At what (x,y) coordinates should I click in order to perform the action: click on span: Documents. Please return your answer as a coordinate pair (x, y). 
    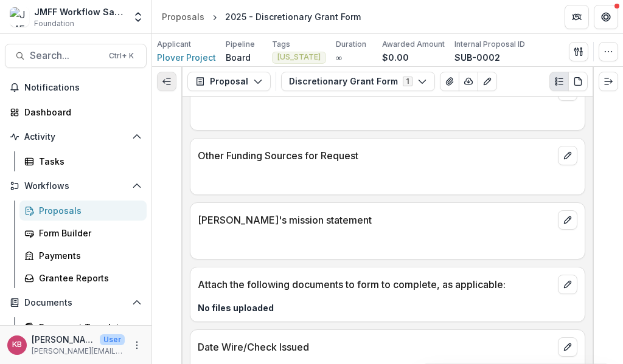
    Looking at the image, I should click on (75, 303).